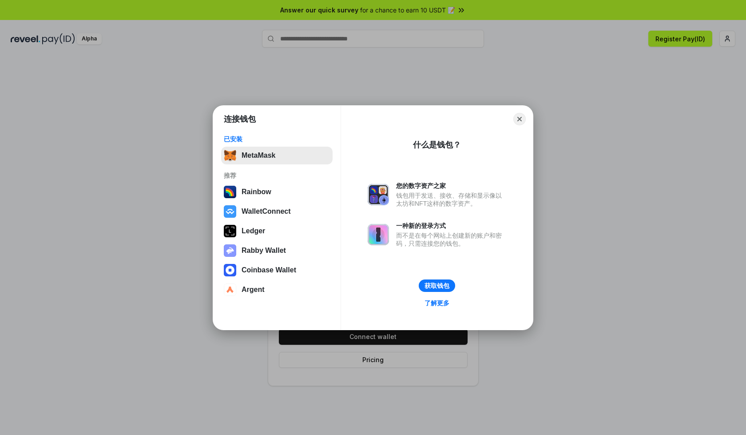 This screenshot has width=746, height=435. I want to click on div: 而不是在每个网站上创建新的账户和密码，只需连接您的钱包。, so click(451, 239).